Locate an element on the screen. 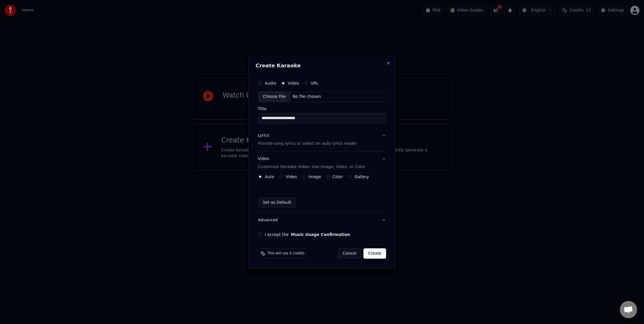 The image size is (644, 324). div: Choose File is located at coordinates (275, 96).